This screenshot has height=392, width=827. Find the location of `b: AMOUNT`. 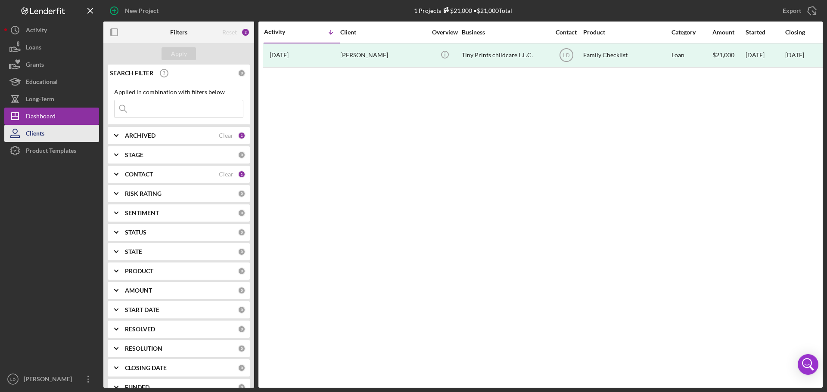

b: AMOUNT is located at coordinates (138, 291).